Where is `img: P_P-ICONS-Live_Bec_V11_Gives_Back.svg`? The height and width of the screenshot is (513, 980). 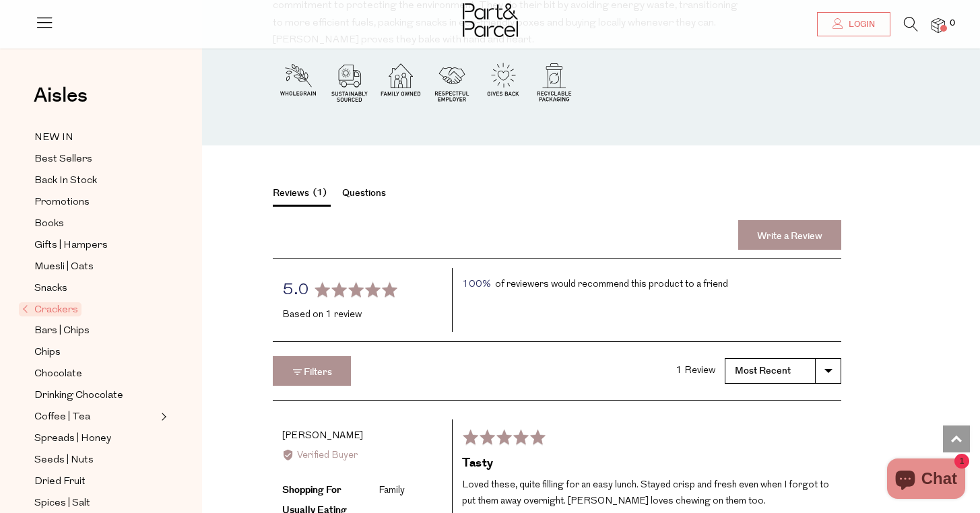 img: P_P-ICONS-Live_Bec_V11_Gives_Back.svg is located at coordinates (503, 82).